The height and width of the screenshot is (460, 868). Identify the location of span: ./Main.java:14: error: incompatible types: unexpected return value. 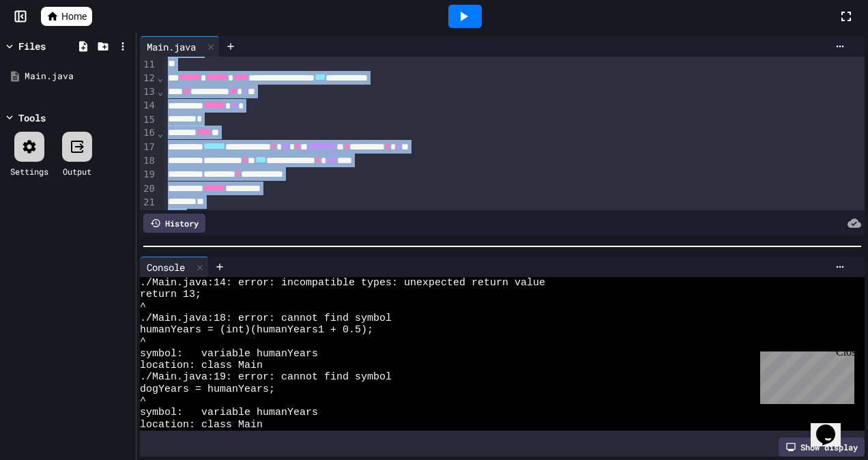
(343, 283).